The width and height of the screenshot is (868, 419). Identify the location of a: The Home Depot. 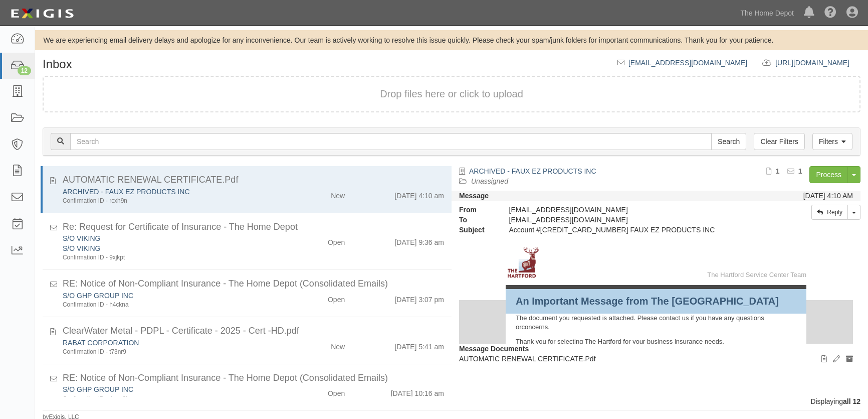
(767, 13).